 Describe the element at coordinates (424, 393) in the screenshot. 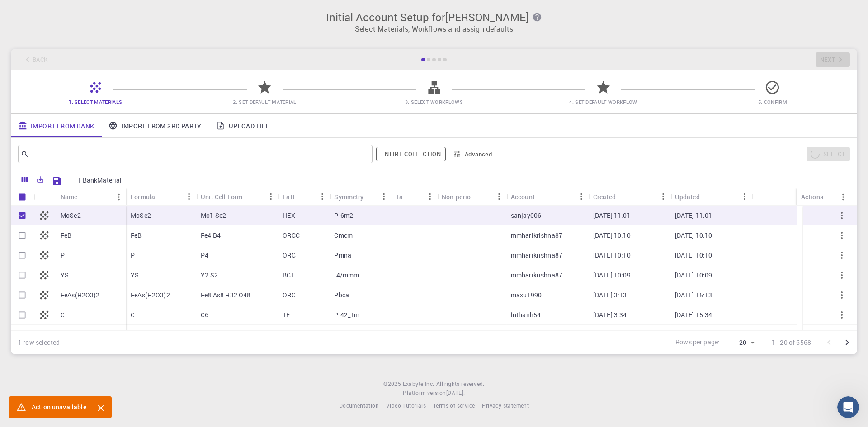

I see `span: Platform version` at that location.